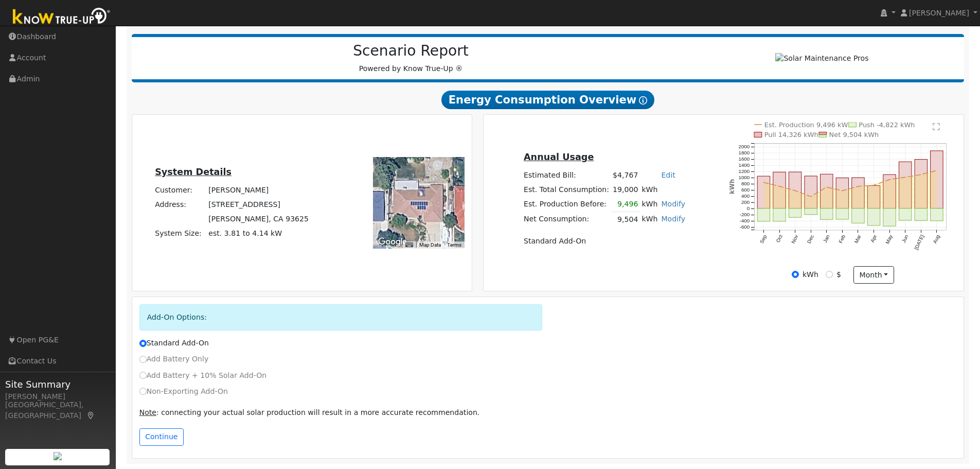  What do you see at coordinates (180, 205) in the screenshot?
I see `td: Address:` at bounding box center [180, 205].